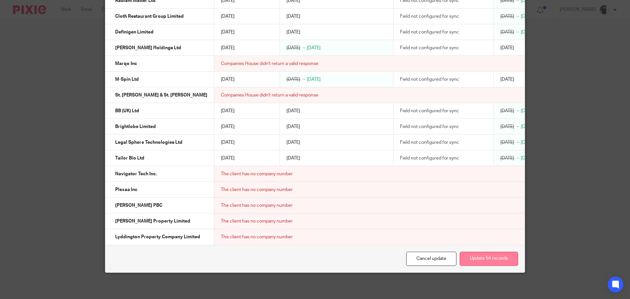 Image resolution: width=630 pixels, height=299 pixels. Describe the element at coordinates (160, 142) in the screenshot. I see `td: Legal Sphere Technologies Ltd` at that location.